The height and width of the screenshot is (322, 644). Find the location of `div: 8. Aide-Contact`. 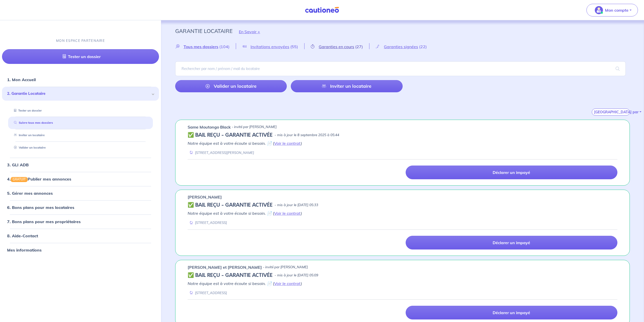

div: 8. Aide-Contact is located at coordinates (81, 235).